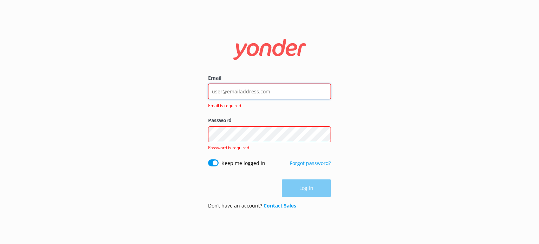 Image resolution: width=539 pixels, height=244 pixels. What do you see at coordinates (310, 163) in the screenshot?
I see `a: Forgot password?` at bounding box center [310, 163].